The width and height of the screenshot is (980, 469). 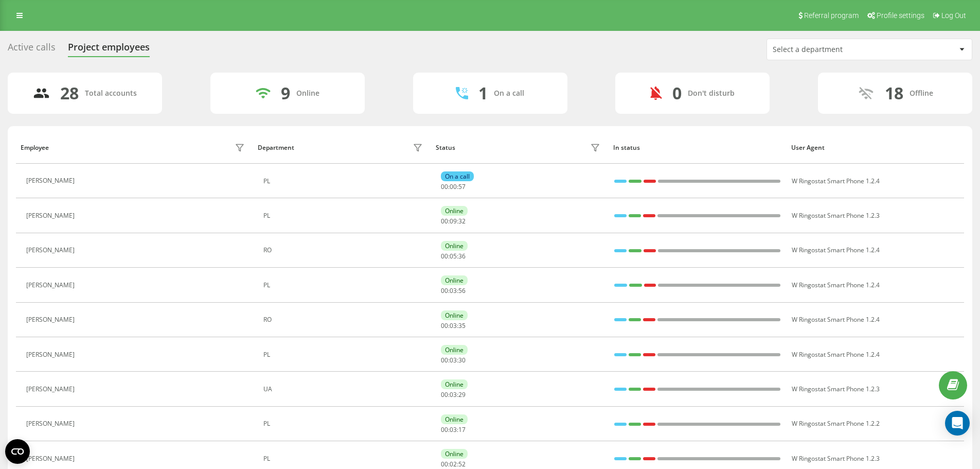 What do you see at coordinates (446, 148) in the screenshot?
I see `div: Status` at bounding box center [446, 148].